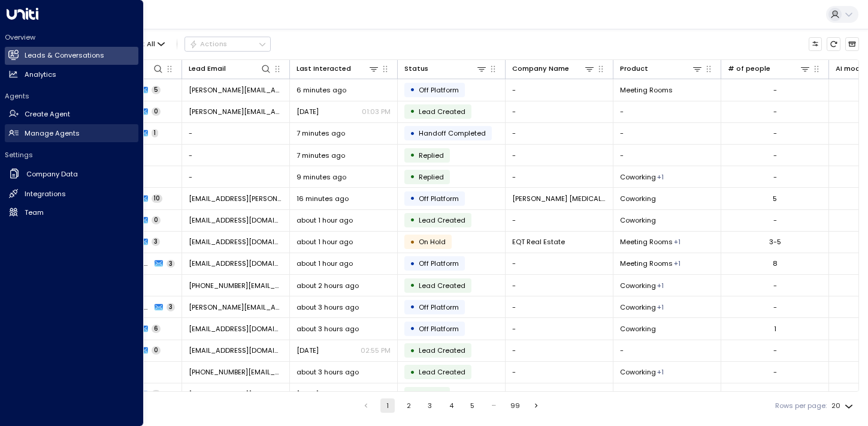 The width and height of the screenshot is (868, 426). What do you see at coordinates (844, 405) in the screenshot?
I see `div: 20` at bounding box center [844, 405].